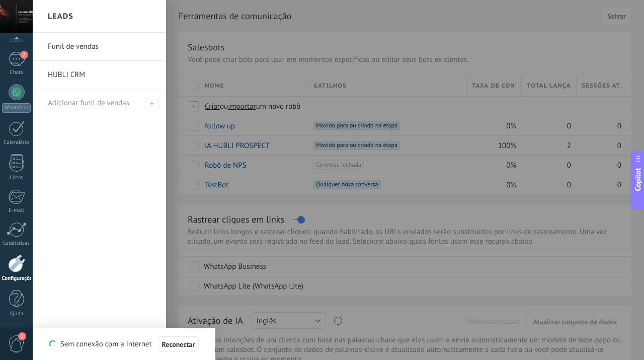  What do you see at coordinates (22, 337) in the screenshot?
I see `span: 1` at bounding box center [22, 337].